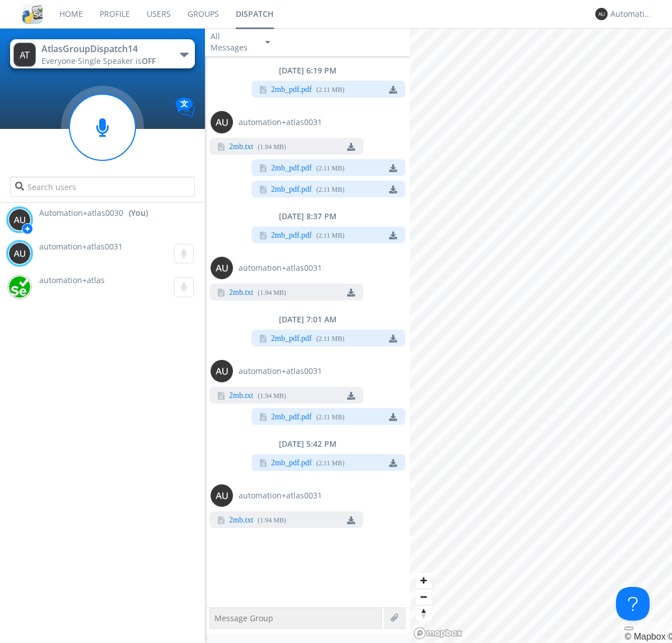 The height and width of the screenshot is (643, 672). I want to click on div: Everyone ·, so click(104, 61).